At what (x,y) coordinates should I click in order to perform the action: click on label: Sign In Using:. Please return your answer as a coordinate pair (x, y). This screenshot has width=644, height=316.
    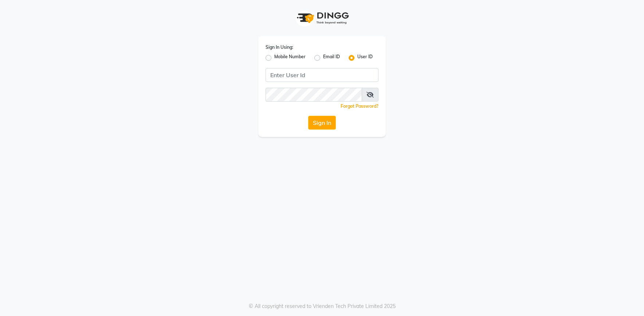
    Looking at the image, I should click on (279, 47).